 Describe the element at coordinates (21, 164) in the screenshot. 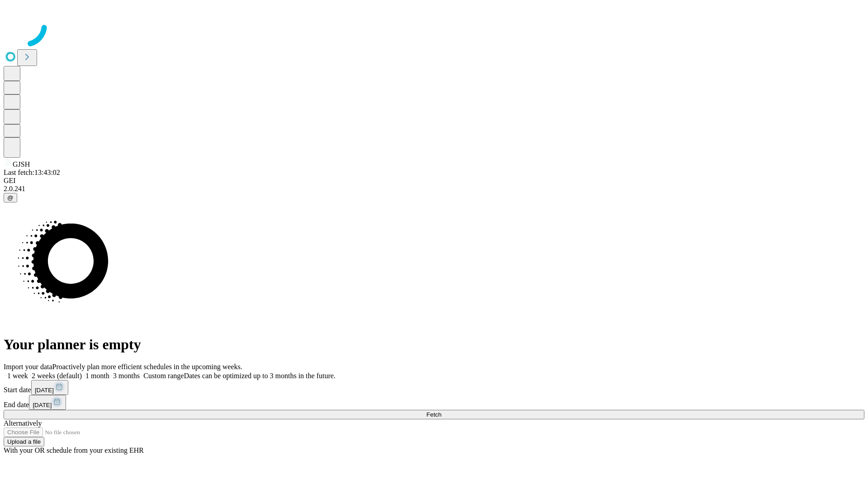

I see `span: GJSH` at that location.